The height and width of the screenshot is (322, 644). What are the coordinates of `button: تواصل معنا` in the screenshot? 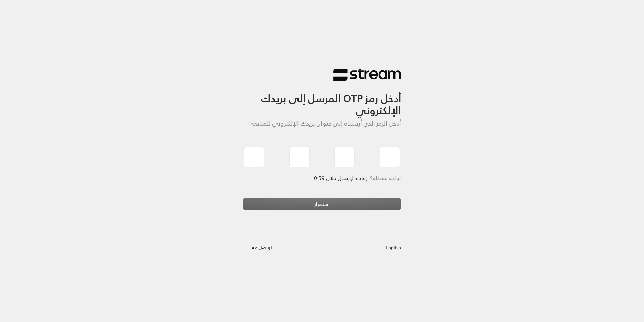 It's located at (261, 247).